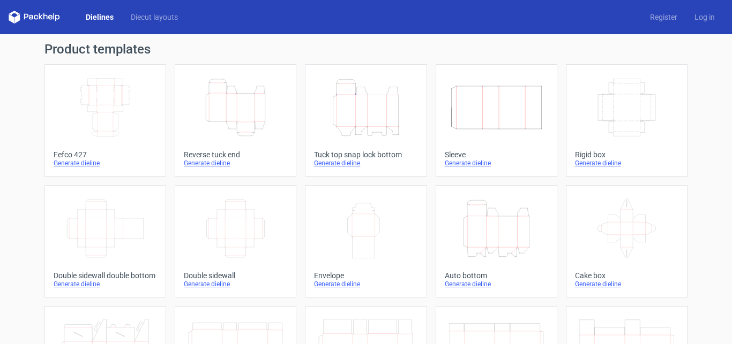  Describe the element at coordinates (496, 276) in the screenshot. I see `div: Auto bottom` at that location.